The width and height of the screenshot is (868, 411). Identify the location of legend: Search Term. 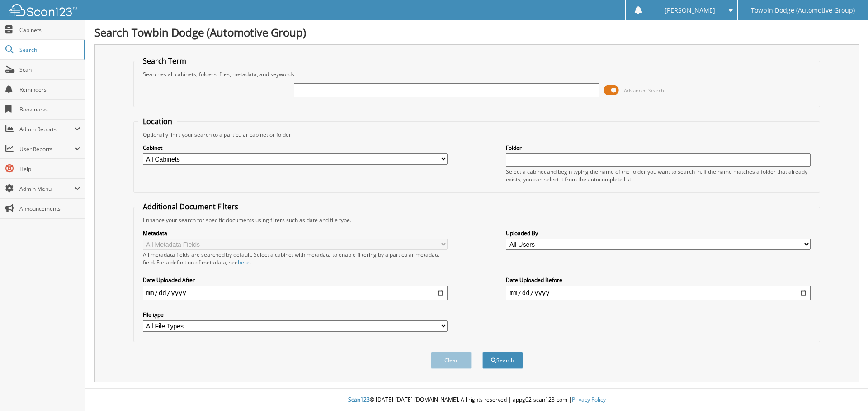
(165, 61).